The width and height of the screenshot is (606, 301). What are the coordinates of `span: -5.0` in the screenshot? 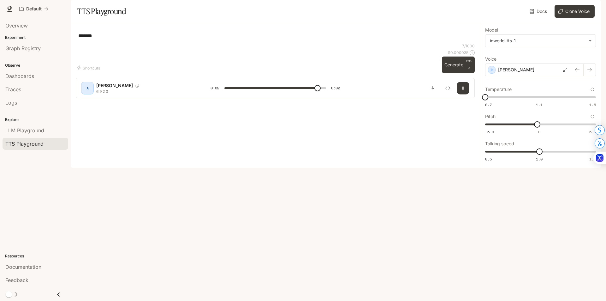 It's located at (490, 132).